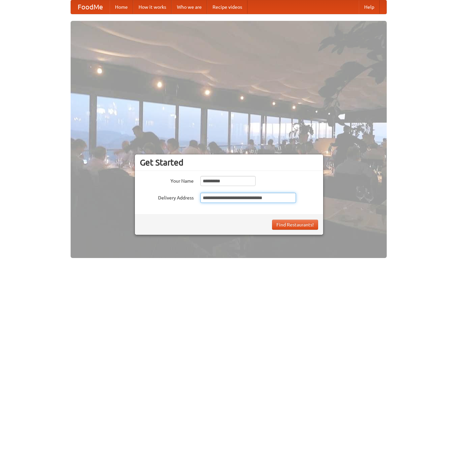 The width and height of the screenshot is (457, 476). What do you see at coordinates (294, 225) in the screenshot?
I see `button: Find Restaurants!` at bounding box center [294, 225].